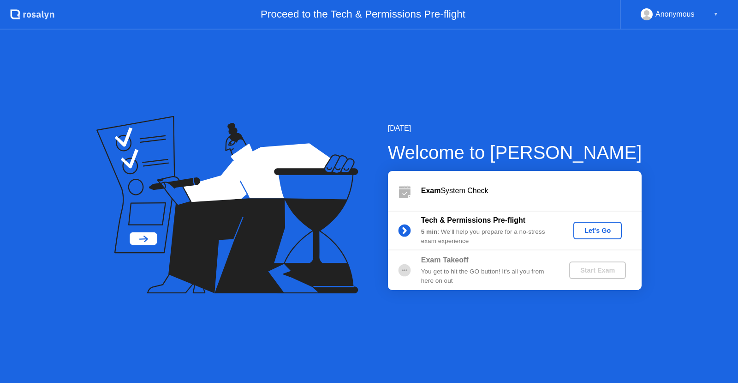  What do you see at coordinates (598, 230) in the screenshot?
I see `div: Let's Go` at bounding box center [598, 230].